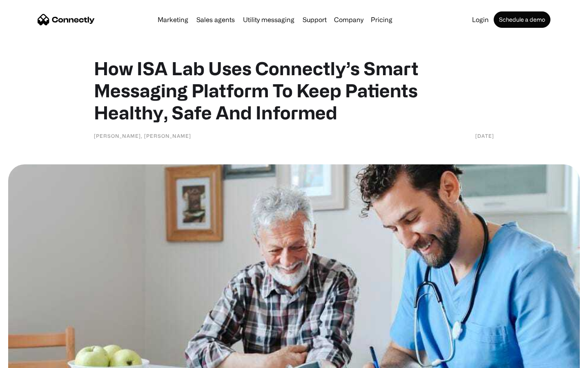 Image resolution: width=588 pixels, height=368 pixels. I want to click on a: Marketing, so click(173, 20).